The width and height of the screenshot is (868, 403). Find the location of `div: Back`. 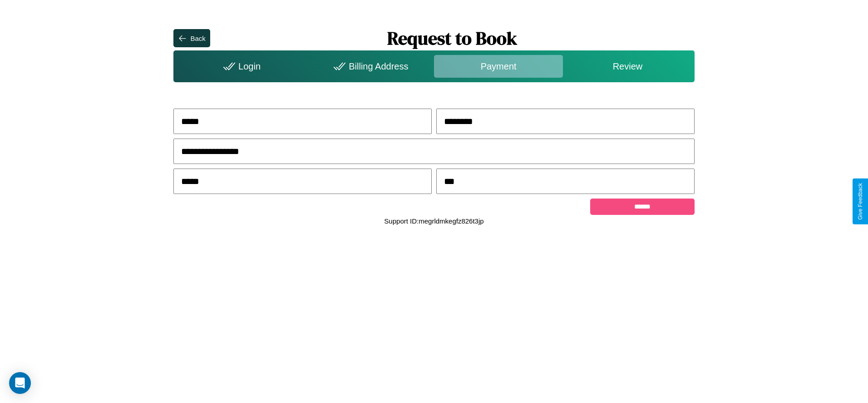

div: Back is located at coordinates (197, 38).